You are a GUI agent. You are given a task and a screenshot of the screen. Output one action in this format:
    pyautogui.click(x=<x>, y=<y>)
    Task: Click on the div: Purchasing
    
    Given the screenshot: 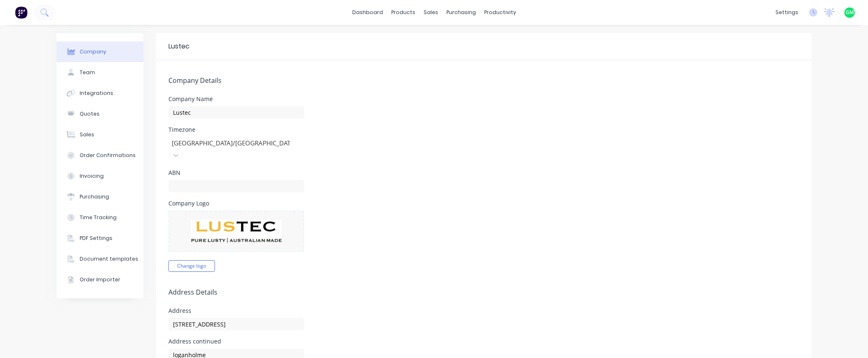 What is the action you would take?
    pyautogui.click(x=94, y=197)
    